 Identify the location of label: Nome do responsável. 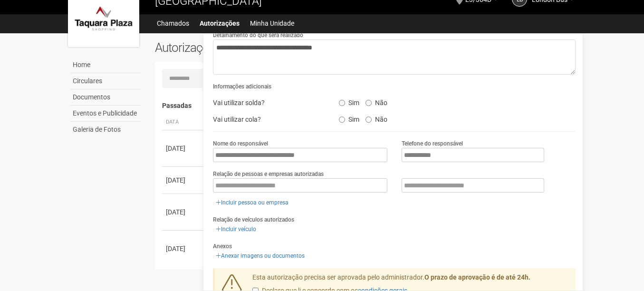
(240, 144).